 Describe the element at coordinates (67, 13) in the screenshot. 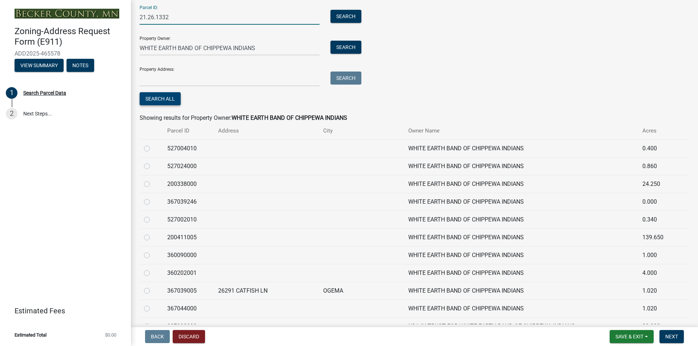

I see `img: Becker County, Minnesota` at that location.